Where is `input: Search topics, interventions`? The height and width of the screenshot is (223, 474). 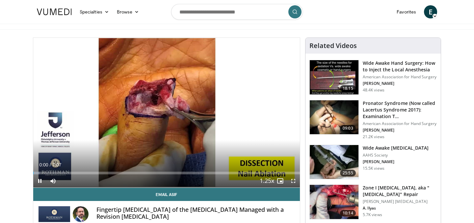 input: Search topics, interventions is located at coordinates (237, 12).